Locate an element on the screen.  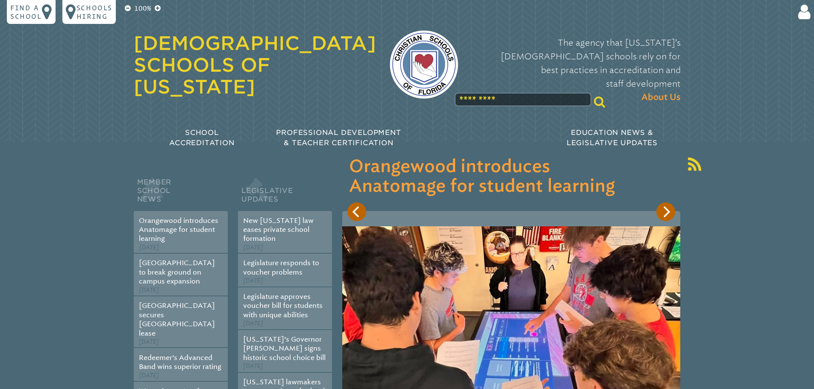
img: csf-logo-web-colors.png is located at coordinates (424, 65).